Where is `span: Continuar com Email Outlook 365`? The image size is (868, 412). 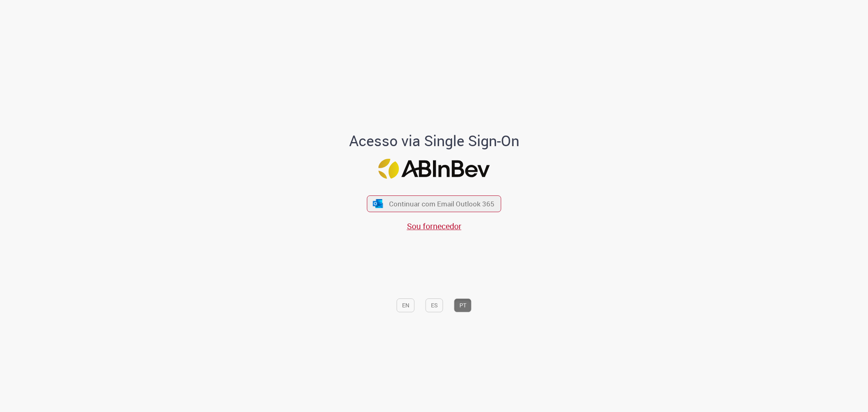 span: Continuar com Email Outlook 365 is located at coordinates (442, 203).